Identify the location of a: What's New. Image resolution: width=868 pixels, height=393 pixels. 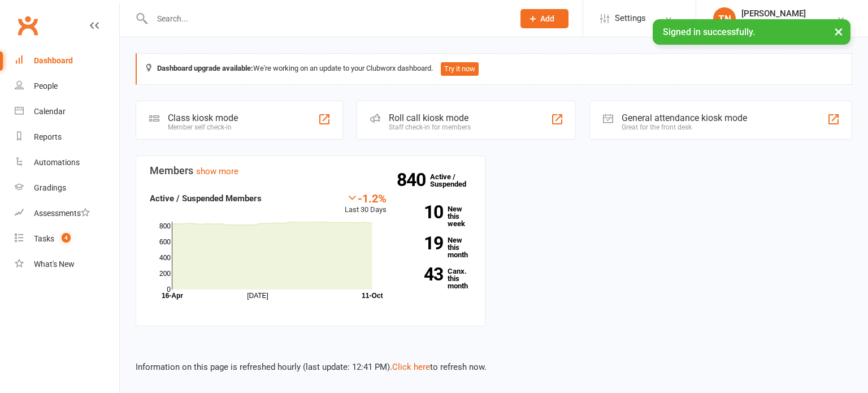
(66, 264).